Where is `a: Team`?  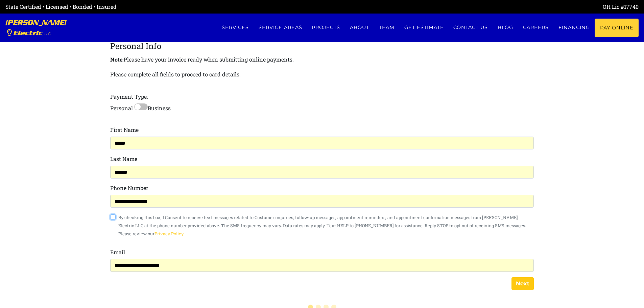
a: Team is located at coordinates (387, 27).